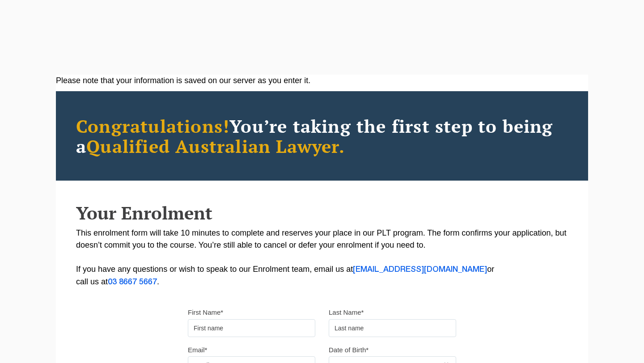 This screenshot has width=644, height=363. What do you see at coordinates (197, 350) in the screenshot?
I see `label: Email*` at bounding box center [197, 350].